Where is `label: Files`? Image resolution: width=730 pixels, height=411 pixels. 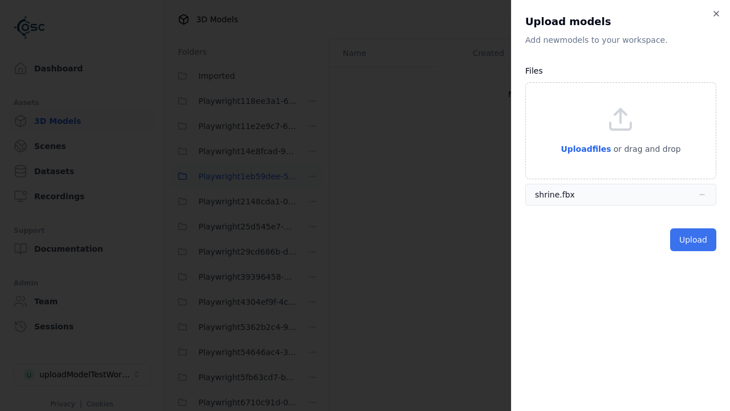 label: Files is located at coordinates (534, 71).